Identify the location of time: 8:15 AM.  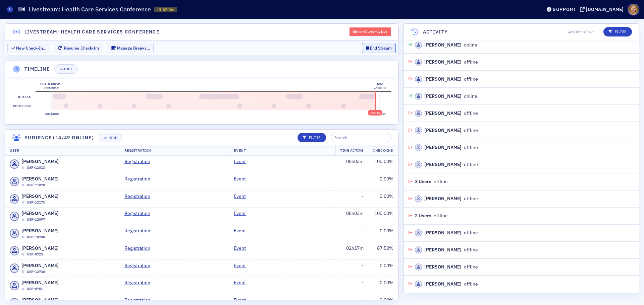
(50, 88).